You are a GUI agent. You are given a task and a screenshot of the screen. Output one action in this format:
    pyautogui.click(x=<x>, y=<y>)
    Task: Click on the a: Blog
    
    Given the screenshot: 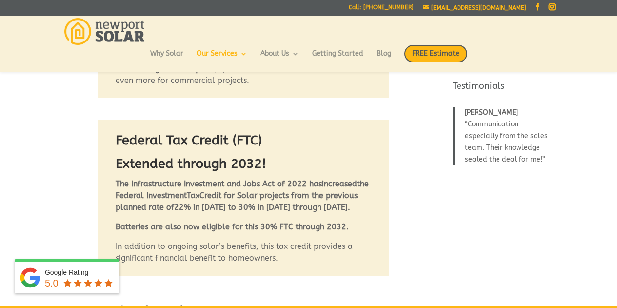 What is the action you would take?
    pyautogui.click(x=384, y=59)
    